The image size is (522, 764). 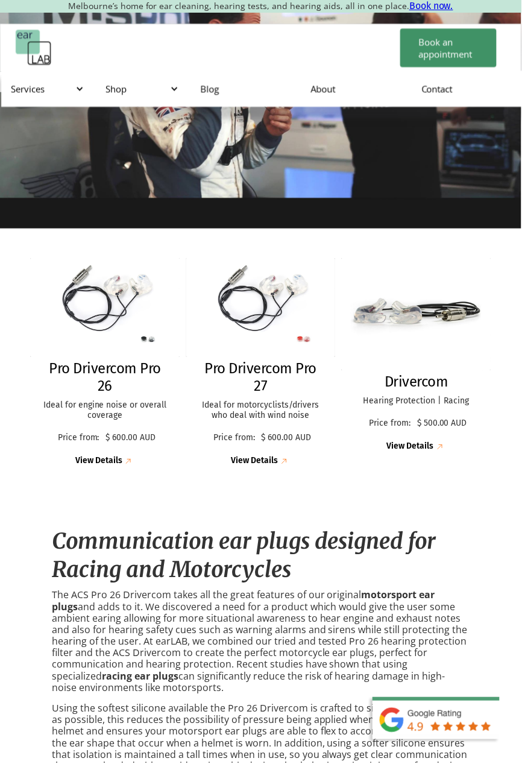 What do you see at coordinates (246, 89) in the screenshot?
I see `a: Blog` at bounding box center [246, 89].